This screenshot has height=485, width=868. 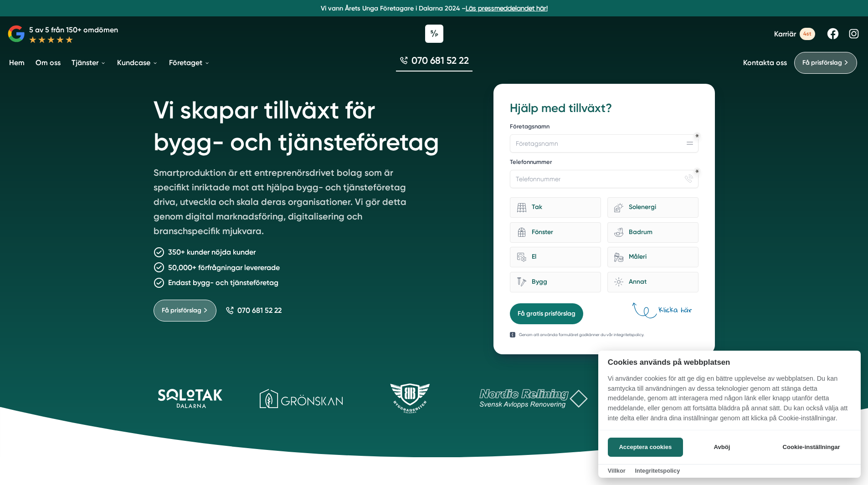 What do you see at coordinates (730, 401) in the screenshot?
I see `p: Vi använder cookies för att ge dig en bättre upplevelse av webbplatsen. Du kan samtycka till anvä...` at bounding box center [730, 401].